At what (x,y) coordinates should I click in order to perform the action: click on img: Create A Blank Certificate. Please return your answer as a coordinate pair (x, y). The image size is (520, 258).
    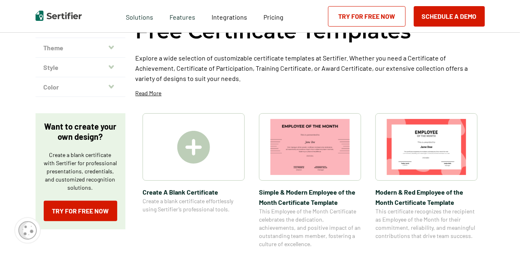
    Looking at the image, I should click on (194, 147).